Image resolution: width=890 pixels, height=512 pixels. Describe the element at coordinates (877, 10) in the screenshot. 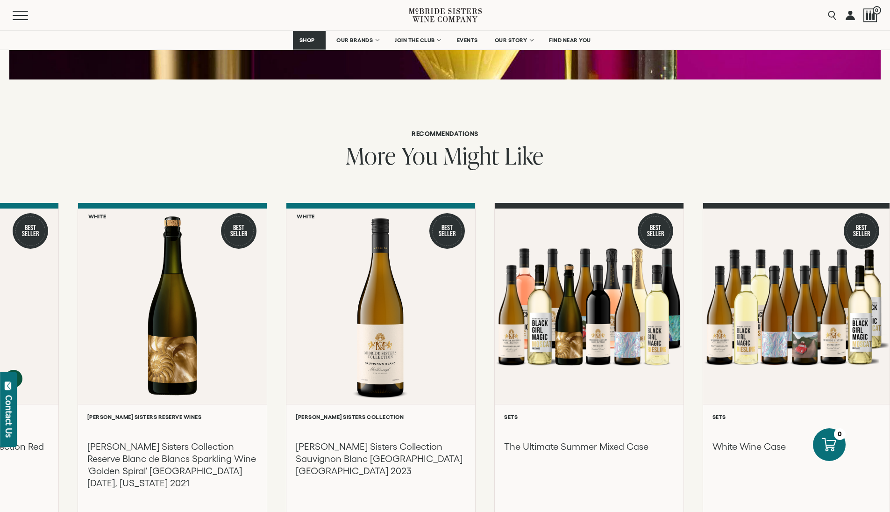

I see `span: 0` at that location.